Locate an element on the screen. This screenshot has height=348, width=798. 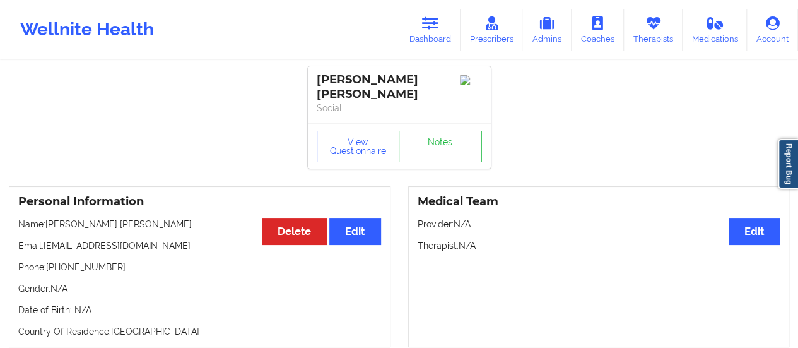
h3: Personal Information is located at coordinates (199, 201).